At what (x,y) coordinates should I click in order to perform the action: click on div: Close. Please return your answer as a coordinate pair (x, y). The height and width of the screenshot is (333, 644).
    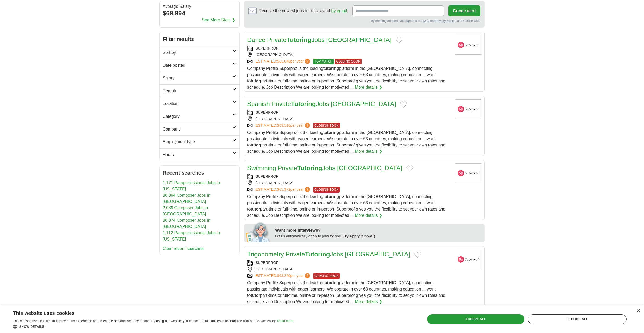
    Looking at the image, I should click on (638, 310).